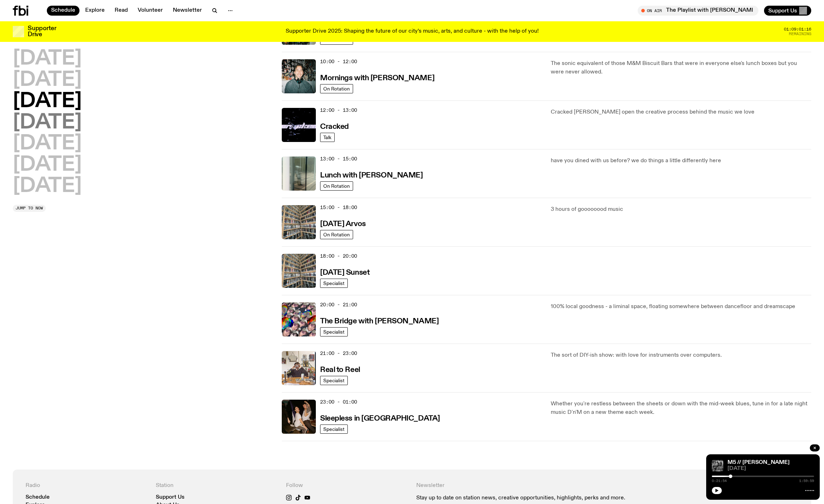 This screenshot has width=824, height=504. Describe the element at coordinates (681, 408) in the screenshot. I see `p: Whether you're restless between the sheets or down with the mid-week blues, tune in for a late ni...` at that location.